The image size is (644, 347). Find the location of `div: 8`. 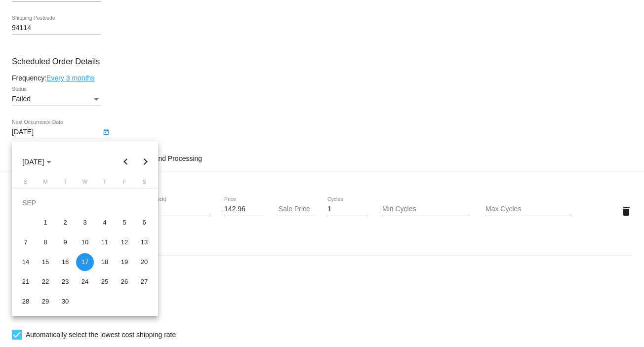

div: 8 is located at coordinates (46, 242).